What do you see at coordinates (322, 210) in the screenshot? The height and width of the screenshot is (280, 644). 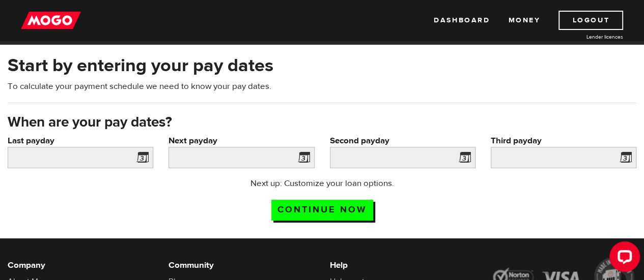 I see `input: Continue now` at bounding box center [322, 210].